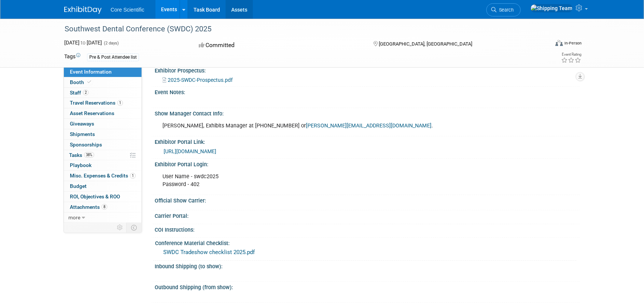 This screenshot has width=644, height=303. I want to click on span: Asset Reservations, so click(92, 113).